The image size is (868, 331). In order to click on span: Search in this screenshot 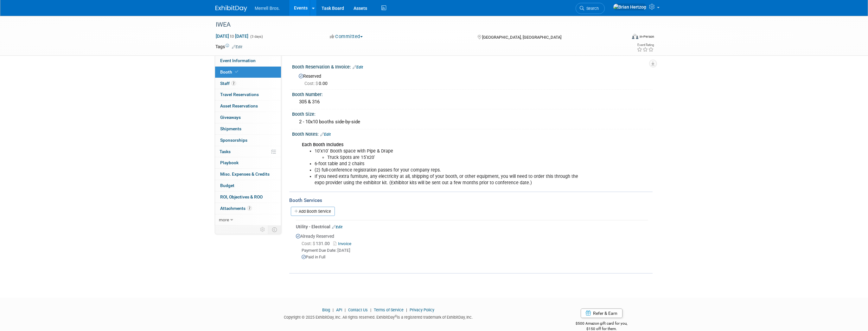, I will do `click(591, 8)`.